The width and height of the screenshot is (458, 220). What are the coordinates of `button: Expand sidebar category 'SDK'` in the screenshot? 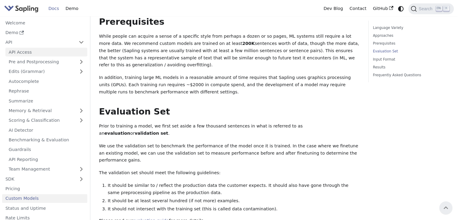 It's located at (81, 178).